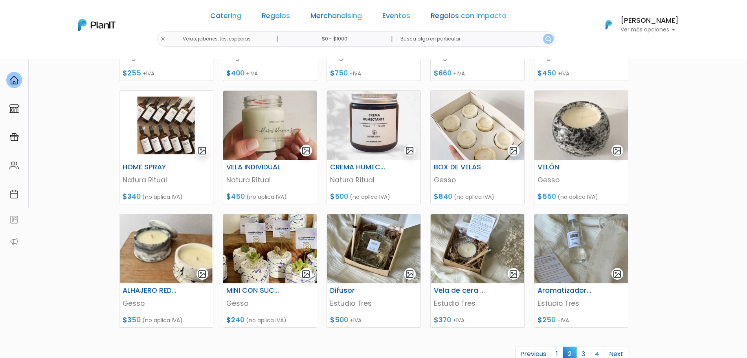 Image resolution: width=747 pixels, height=358 pixels. Describe the element at coordinates (166, 249) in the screenshot. I see `img: thumb_lklklk.jpg` at that location.